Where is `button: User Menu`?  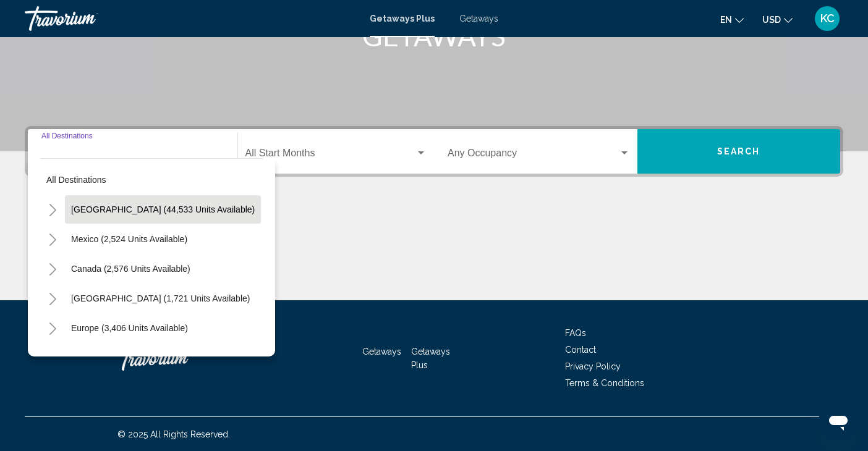 button: User Menu is located at coordinates (827, 19).